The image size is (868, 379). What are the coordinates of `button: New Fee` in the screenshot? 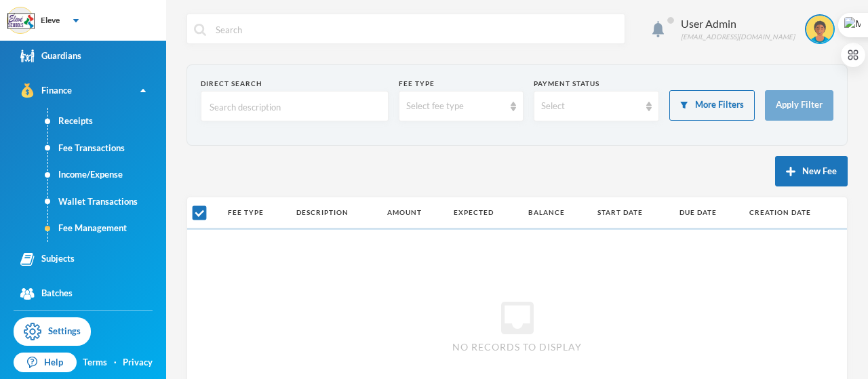 It's located at (811, 171).